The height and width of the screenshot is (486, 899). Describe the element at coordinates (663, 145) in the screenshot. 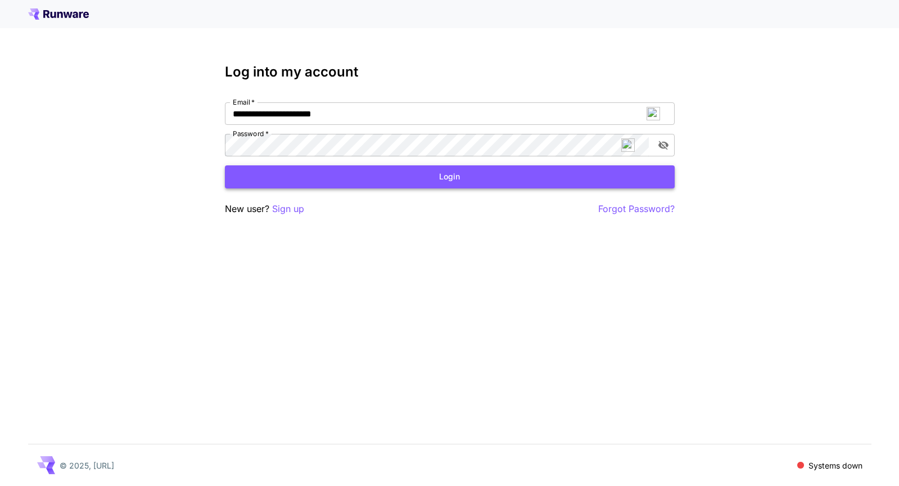

I see `button: toggle password visibility` at that location.